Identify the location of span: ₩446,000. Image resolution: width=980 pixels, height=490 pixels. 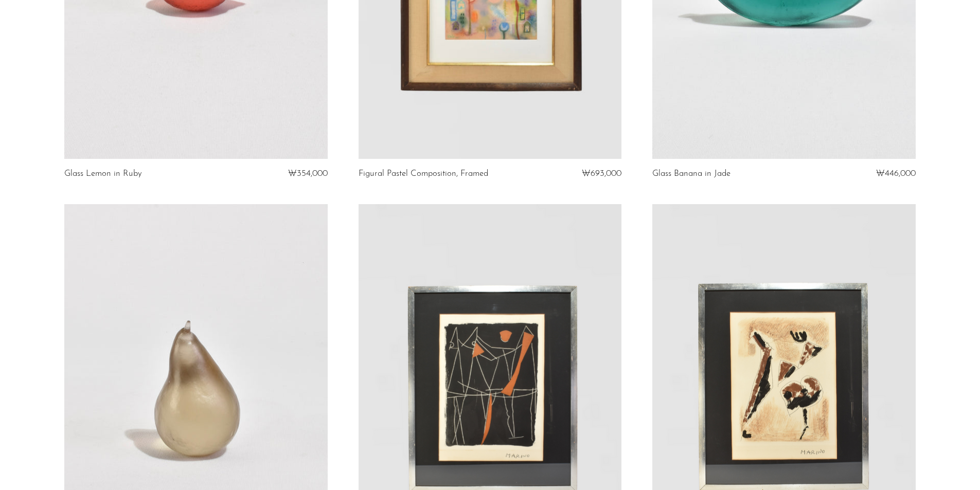
(895, 173).